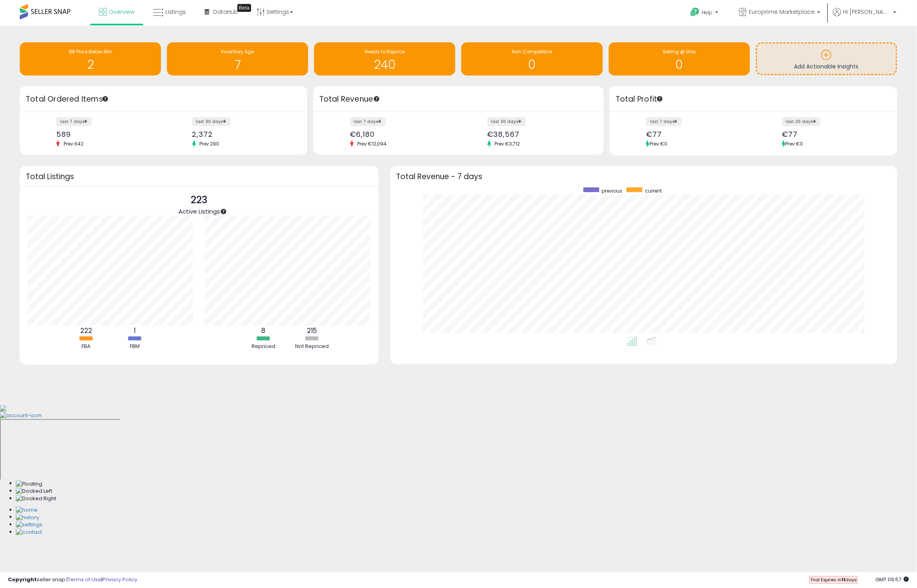 The width and height of the screenshot is (917, 588). Describe the element at coordinates (612, 190) in the screenshot. I see `span: previous` at that location.